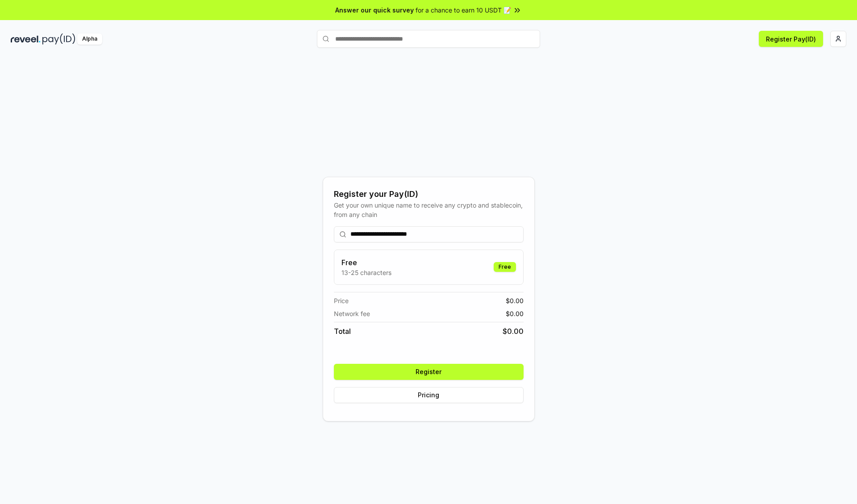 The width and height of the screenshot is (857, 504). Describe the element at coordinates (341, 300) in the screenshot. I see `span: Price` at that location.